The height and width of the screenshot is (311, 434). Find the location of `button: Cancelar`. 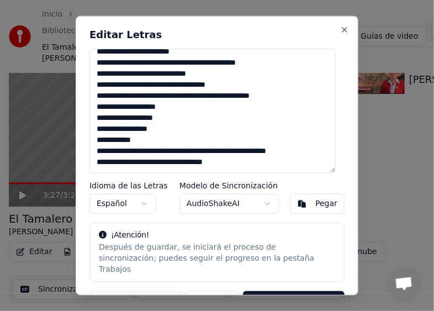

button: Cancelar is located at coordinates (212, 300).